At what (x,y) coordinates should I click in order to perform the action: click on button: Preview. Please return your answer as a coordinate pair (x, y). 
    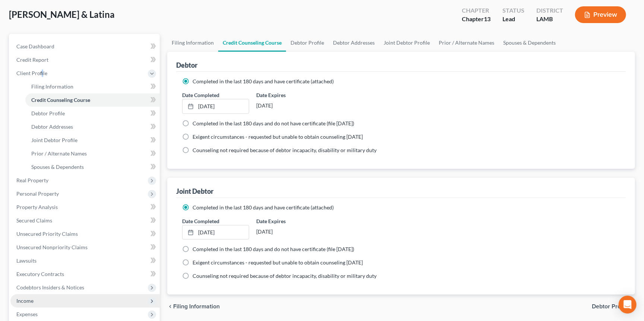
    Looking at the image, I should click on (600, 14).